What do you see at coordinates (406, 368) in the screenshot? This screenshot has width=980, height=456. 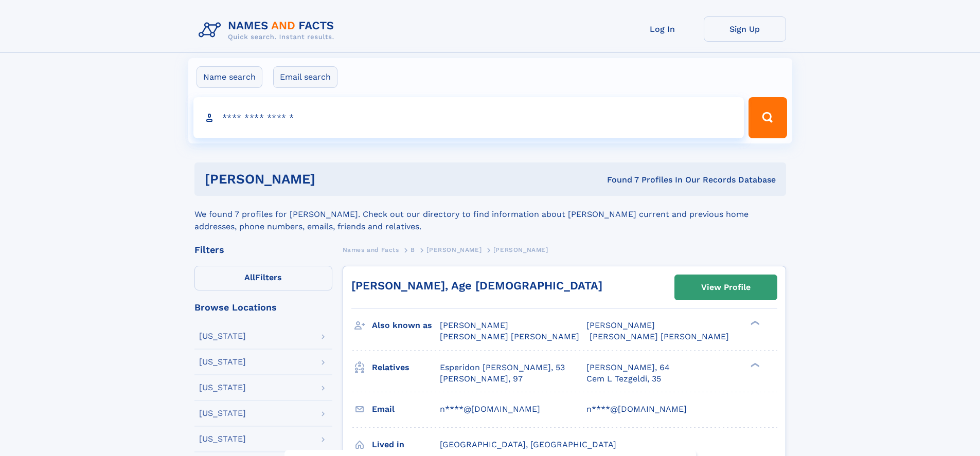 I see `h3: Relatives` at bounding box center [406, 368].